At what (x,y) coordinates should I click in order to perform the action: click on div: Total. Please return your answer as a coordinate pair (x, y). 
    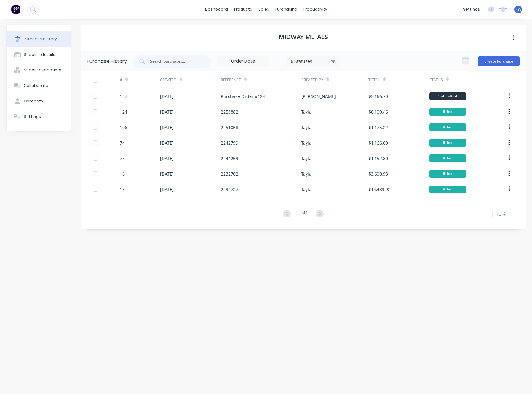
    Looking at the image, I should click on (374, 80).